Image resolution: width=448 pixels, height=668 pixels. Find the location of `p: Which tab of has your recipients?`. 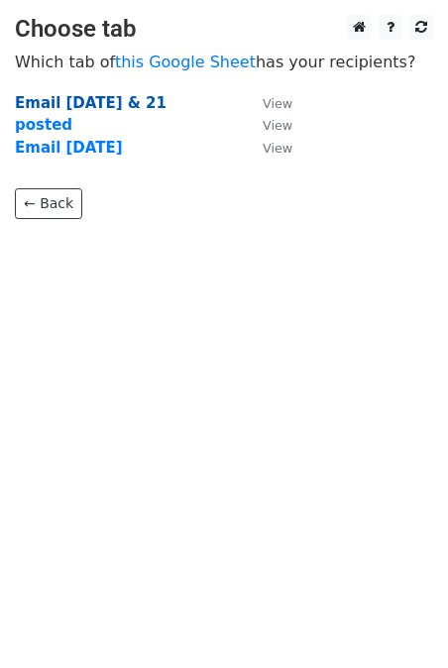

p: Which tab of has your recipients? is located at coordinates (224, 61).